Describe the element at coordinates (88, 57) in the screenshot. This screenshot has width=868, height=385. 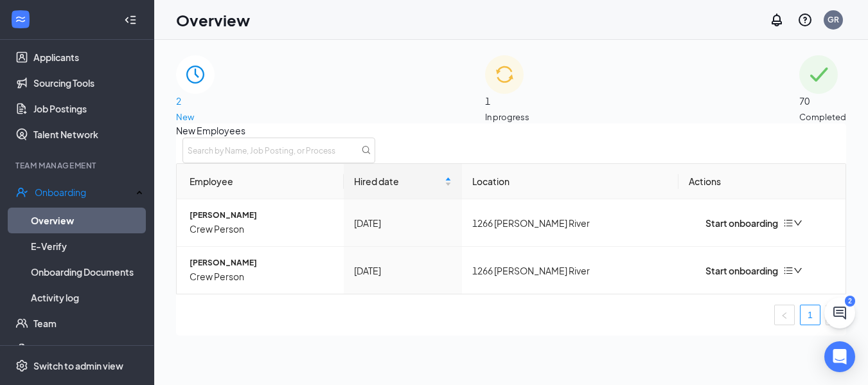
I see `a: Applicants` at that location.